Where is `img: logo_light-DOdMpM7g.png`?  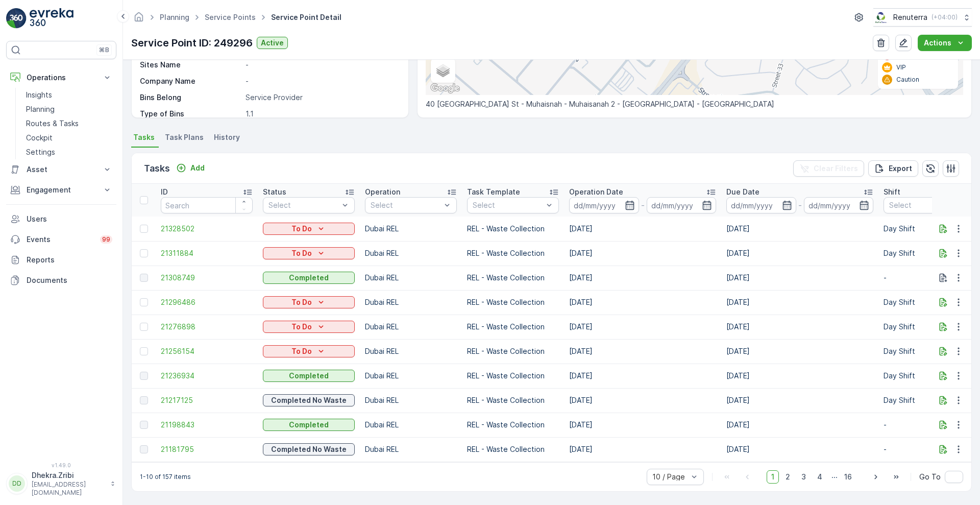 img: logo_light-DOdMpM7g.png is located at coordinates (52, 18).